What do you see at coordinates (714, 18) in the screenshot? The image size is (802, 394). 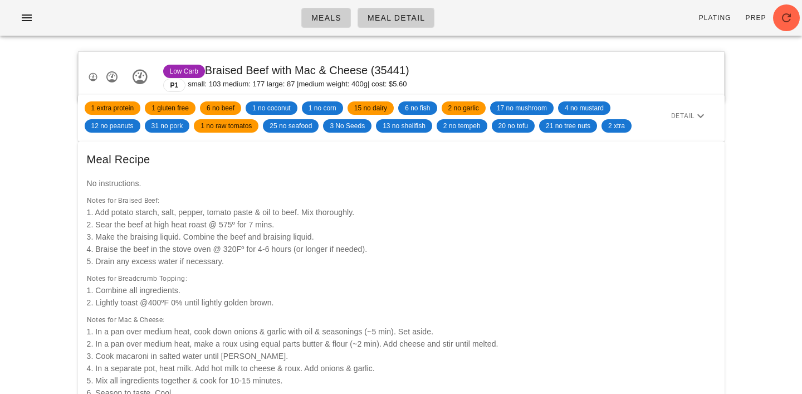 I see `span: Plating` at bounding box center [714, 18].